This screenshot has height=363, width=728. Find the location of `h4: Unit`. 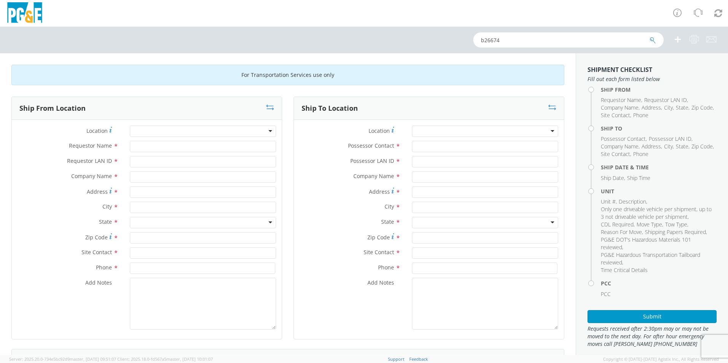

h4: Unit is located at coordinates (659, 191).